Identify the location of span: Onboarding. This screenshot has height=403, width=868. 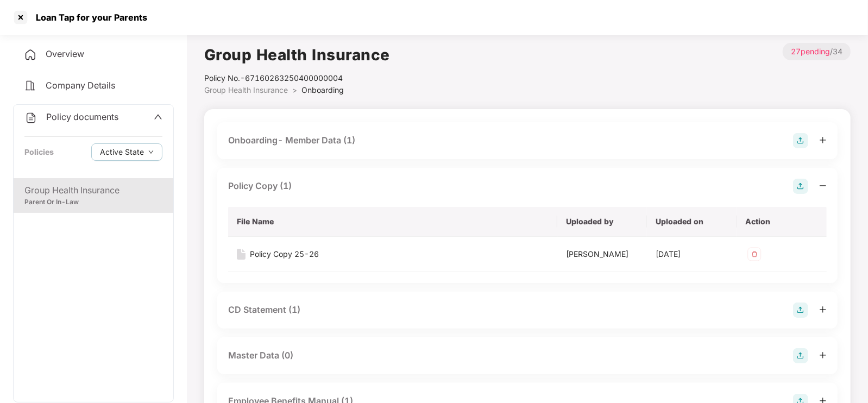
(323, 90).